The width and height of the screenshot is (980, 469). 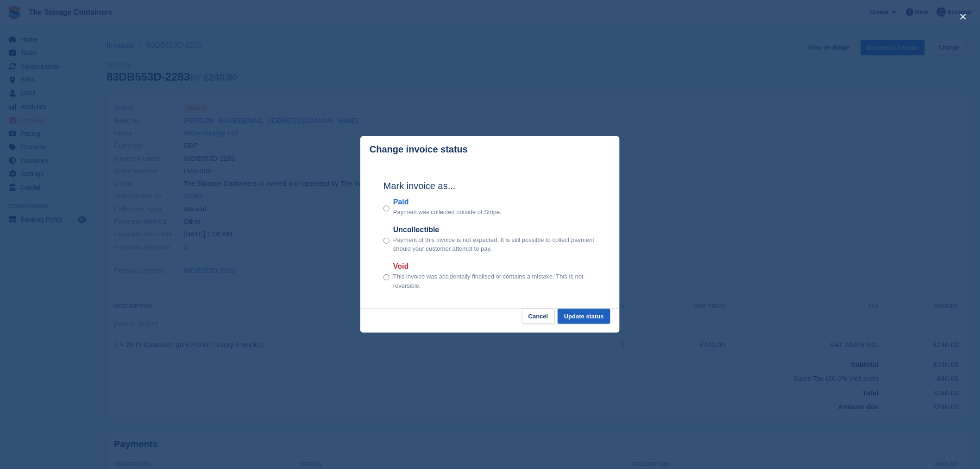 What do you see at coordinates (419, 149) in the screenshot?
I see `p: Change invoice status` at bounding box center [419, 149].